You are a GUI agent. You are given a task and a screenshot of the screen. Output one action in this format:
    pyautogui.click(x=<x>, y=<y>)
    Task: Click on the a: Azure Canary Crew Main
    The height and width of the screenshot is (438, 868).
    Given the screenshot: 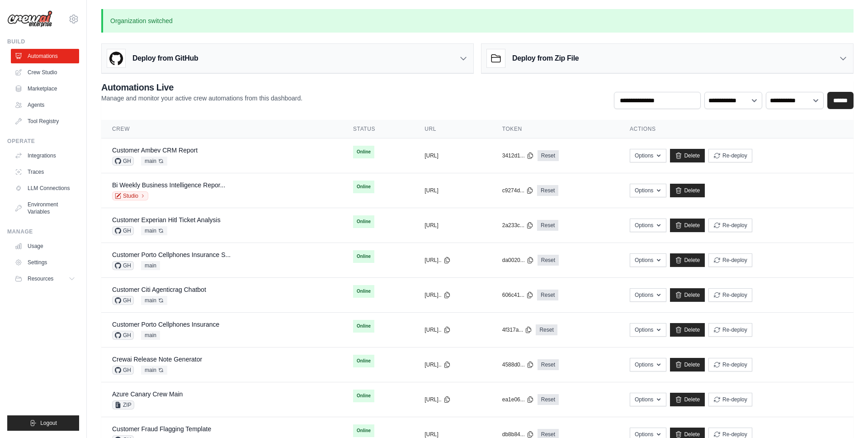 What is the action you would take?
    pyautogui.click(x=147, y=394)
    